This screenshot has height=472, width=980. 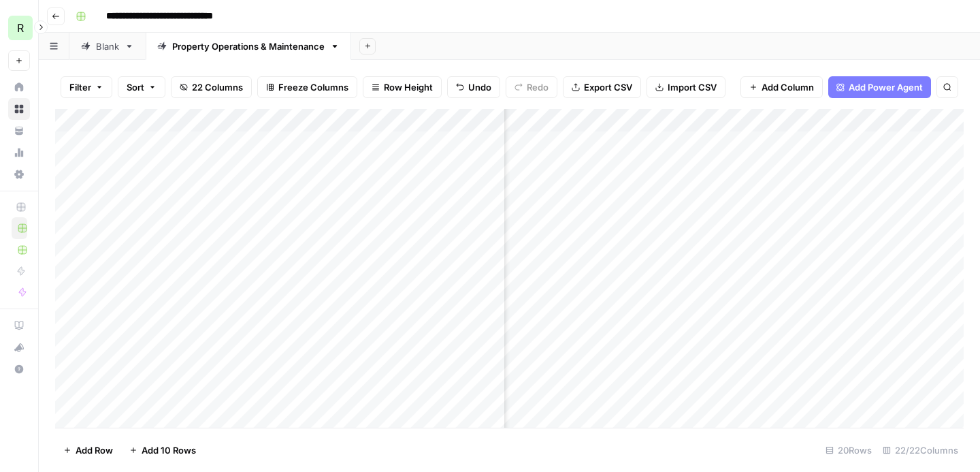 What do you see at coordinates (848, 450) in the screenshot?
I see `div: 20 Rows` at bounding box center [848, 450].